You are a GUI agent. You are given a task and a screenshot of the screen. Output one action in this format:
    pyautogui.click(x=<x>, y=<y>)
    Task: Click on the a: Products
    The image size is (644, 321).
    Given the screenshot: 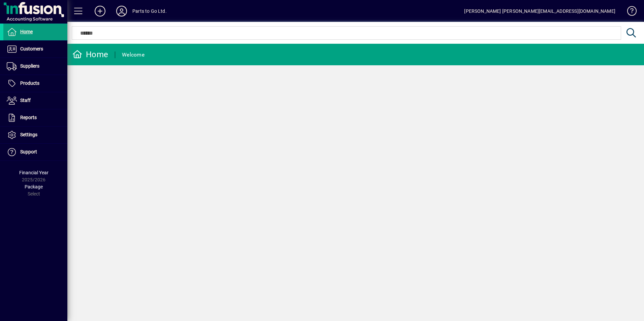 What is the action you would take?
    pyautogui.click(x=35, y=83)
    